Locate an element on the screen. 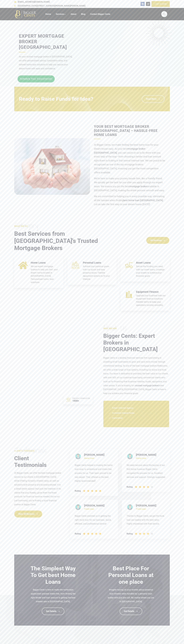 This screenshot has width=184, height=644. p: At Bigger Cents, we make finding the best home loan for your dream house easy. As your best , you... is located at coordinates (130, 159).